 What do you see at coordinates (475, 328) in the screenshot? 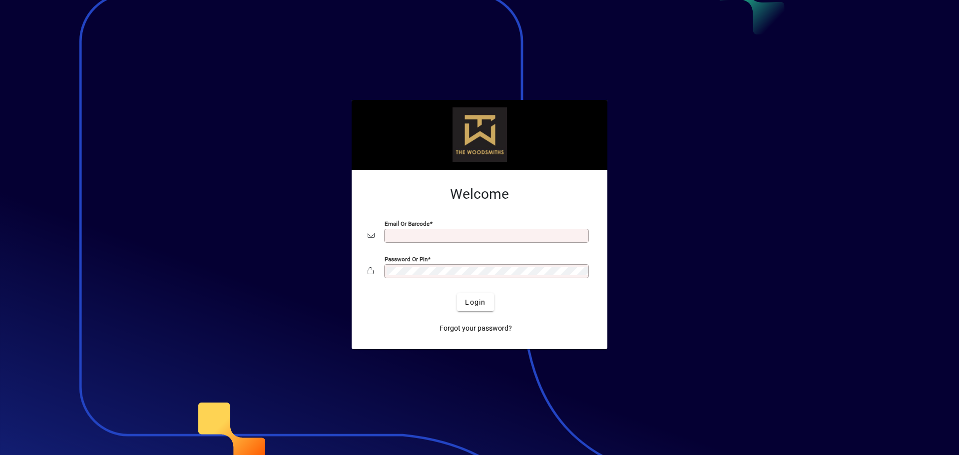
I see `span: Forgot your password?` at bounding box center [475, 328].